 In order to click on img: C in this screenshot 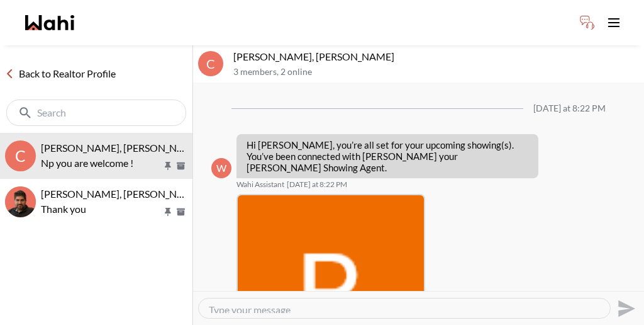, I will do `click(20, 201)`.